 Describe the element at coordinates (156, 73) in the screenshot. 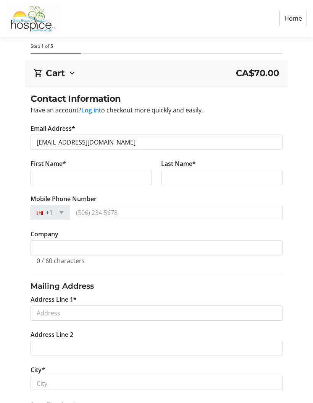

I see `div: CartCA$70.00` at that location.